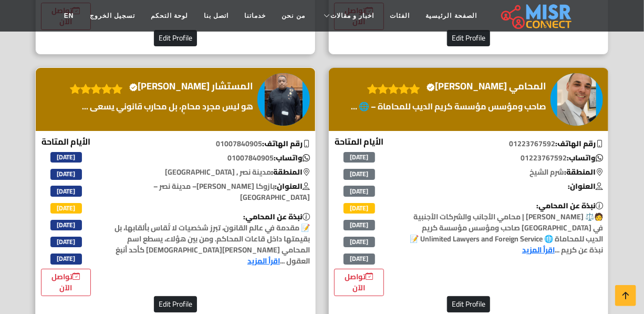 This screenshot has width=644, height=314. I want to click on p: صاحب ومؤسس مؤسسة كريم الديب للمحاماة – 🌐 ..., so click(449, 106).